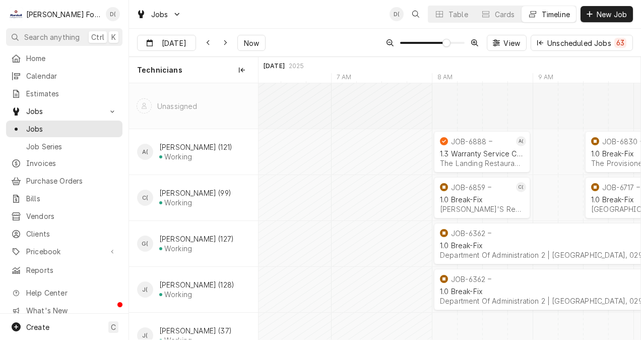 The height and width of the screenshot is (340, 641). I want to click on div: Marshall Food Equipment Service's Avatar, so click(16, 14).